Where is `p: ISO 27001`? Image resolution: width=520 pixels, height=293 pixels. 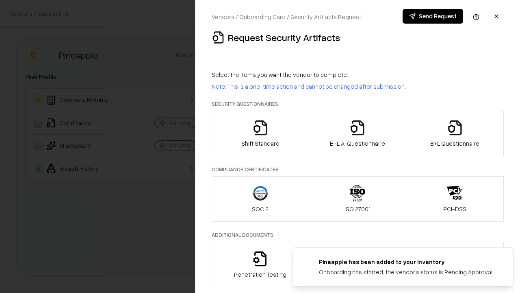
p: ISO 27001 is located at coordinates (358, 209).